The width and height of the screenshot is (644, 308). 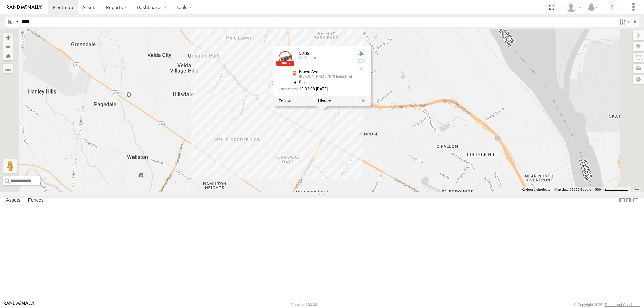 I want to click on label: Search Query, so click(x=17, y=22).